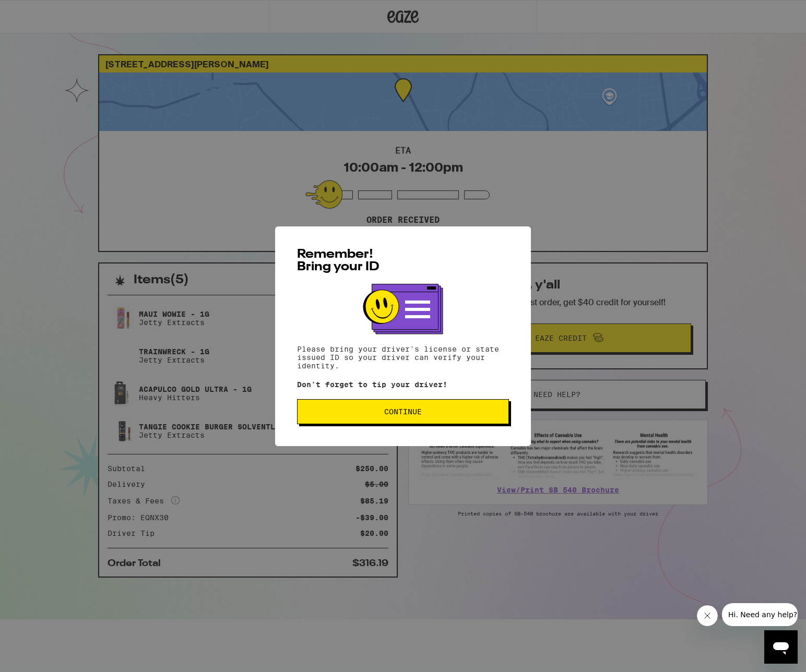 The height and width of the screenshot is (672, 806). What do you see at coordinates (403, 358) in the screenshot?
I see `p: Please bring your driver's license or state issued ID so your driver can verify your identity.` at bounding box center [403, 358].